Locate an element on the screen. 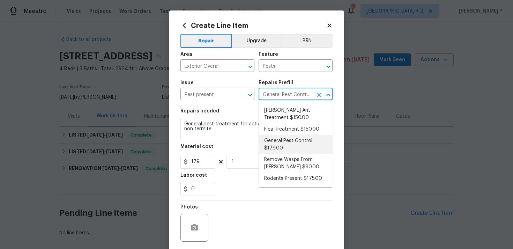 This screenshot has width=513, height=249. h5: Area is located at coordinates (186, 54).